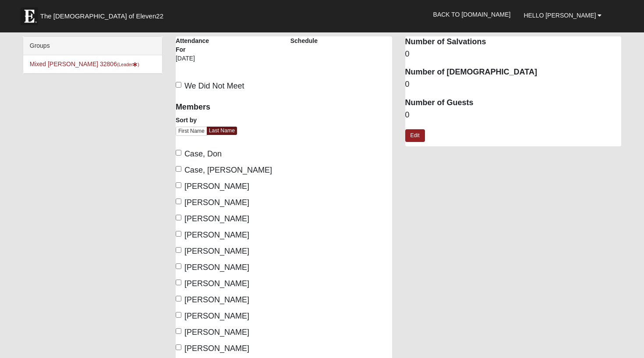 Image resolution: width=644 pixels, height=358 pixels. What do you see at coordinates (92, 46) in the screenshot?
I see `div: Groups` at bounding box center [92, 46].